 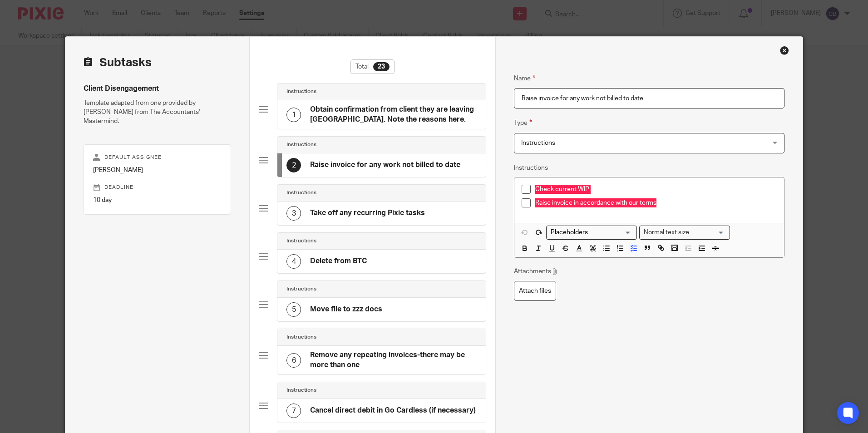 I want to click on label: Name, so click(x=524, y=78).